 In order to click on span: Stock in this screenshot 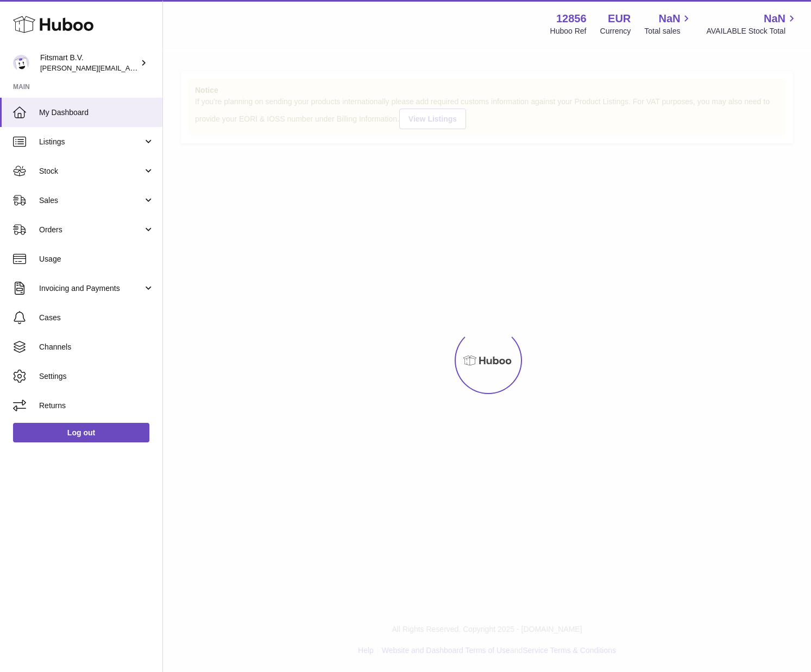, I will do `click(91, 171)`.